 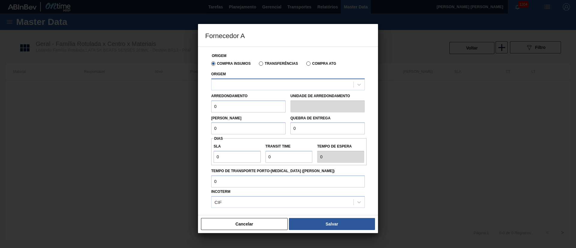 What do you see at coordinates (231, 64) in the screenshot?
I see `label: Compra Insumos` at bounding box center [231, 64].